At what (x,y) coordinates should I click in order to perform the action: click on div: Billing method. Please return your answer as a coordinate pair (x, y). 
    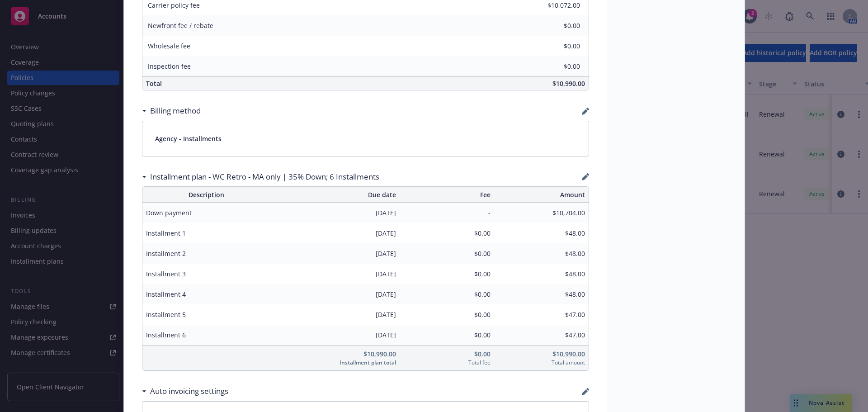
    Looking at the image, I should click on (171, 111).